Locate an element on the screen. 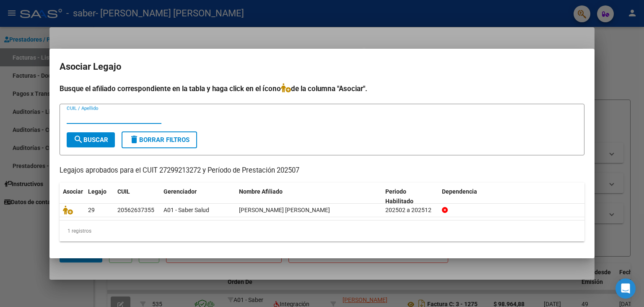  datatable-header-cell: Dependencia is located at coordinates (512, 196).